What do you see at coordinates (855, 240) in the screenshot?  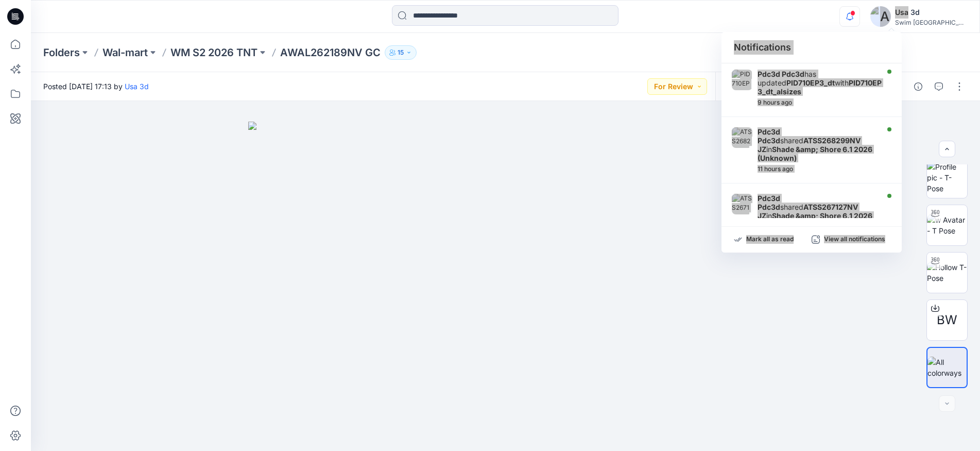 I see `p: View all notifications` at bounding box center [855, 240].